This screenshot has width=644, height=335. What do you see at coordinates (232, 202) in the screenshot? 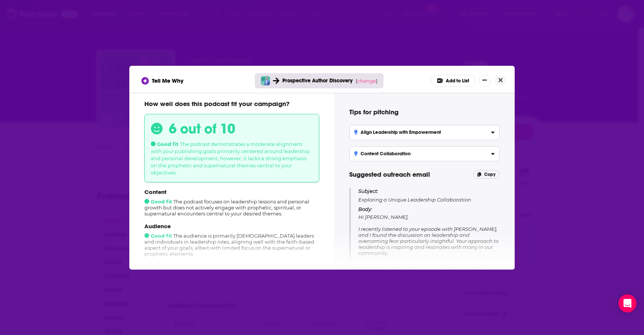
I see `div: The podcast focuses on leadership lessons and personal growth but does not actively engage with p...` at bounding box center [232, 202].